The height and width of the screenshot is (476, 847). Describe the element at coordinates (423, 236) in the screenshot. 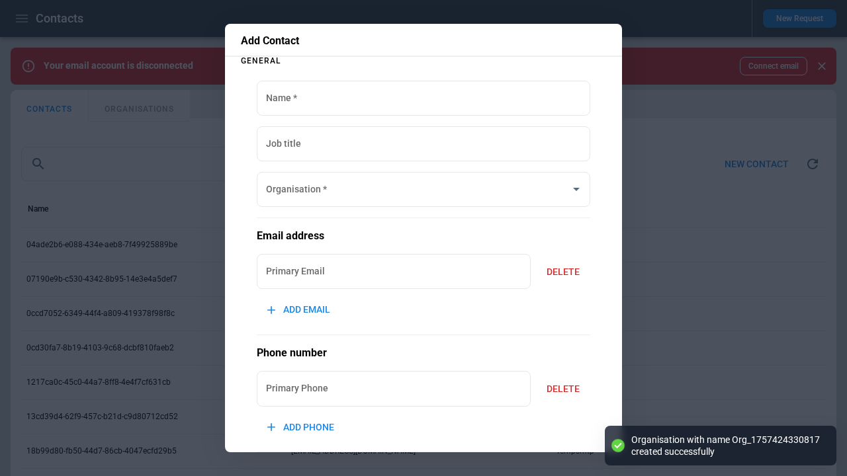

I see `h5: Email address` at that location.